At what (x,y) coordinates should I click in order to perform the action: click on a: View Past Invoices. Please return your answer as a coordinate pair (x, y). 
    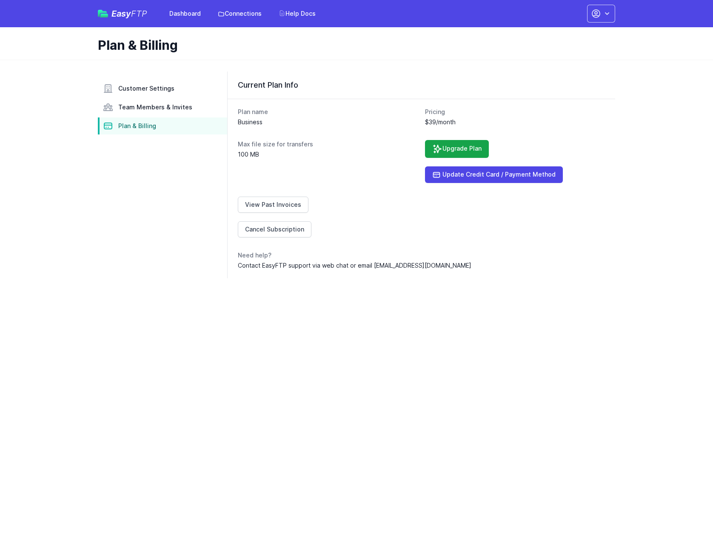
    Looking at the image, I should click on (273, 205).